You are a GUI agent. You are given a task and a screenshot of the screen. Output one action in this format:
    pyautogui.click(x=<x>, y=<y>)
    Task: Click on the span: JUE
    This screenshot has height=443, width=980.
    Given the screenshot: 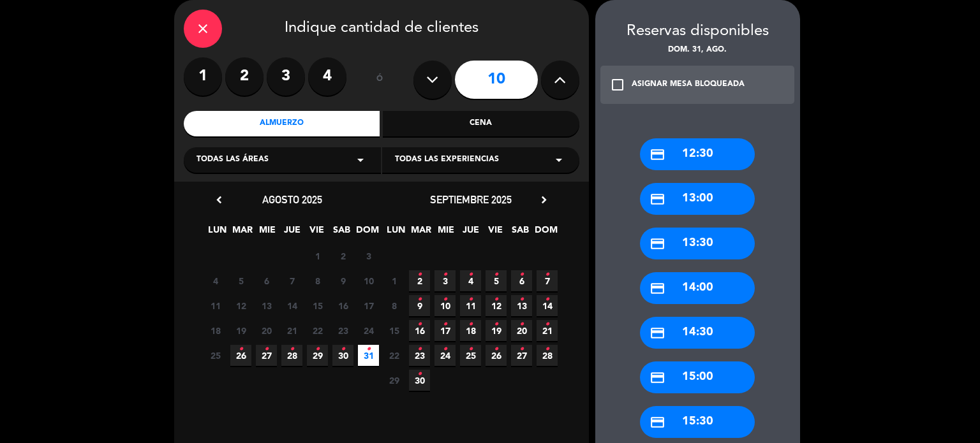 What is the action you would take?
    pyautogui.click(x=470, y=232)
    